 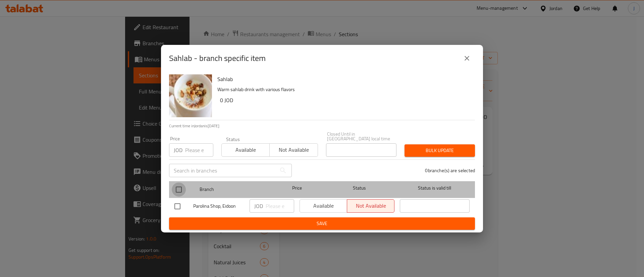 What do you see at coordinates (322, 224) in the screenshot?
I see `button: Save` at bounding box center [322, 224].